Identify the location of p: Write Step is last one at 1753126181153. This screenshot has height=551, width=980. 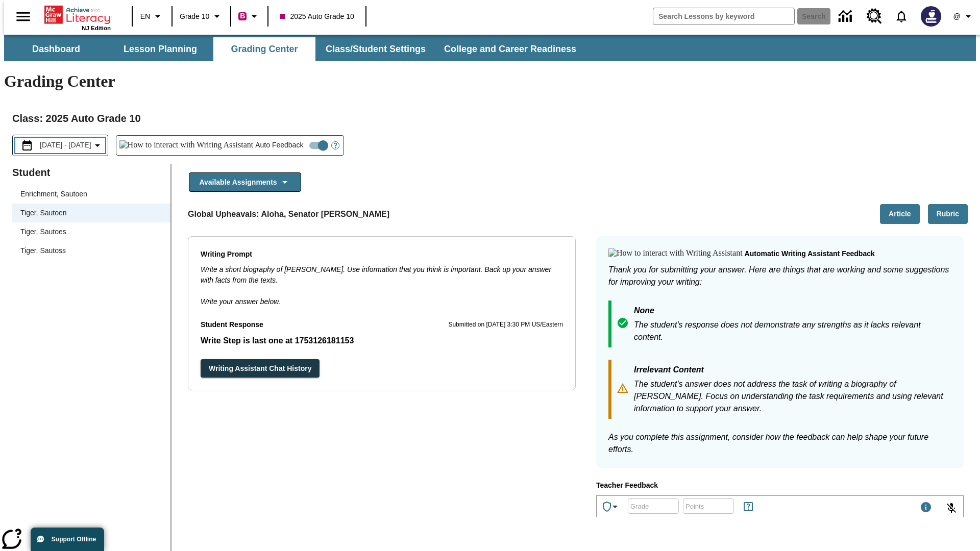
(382, 340).